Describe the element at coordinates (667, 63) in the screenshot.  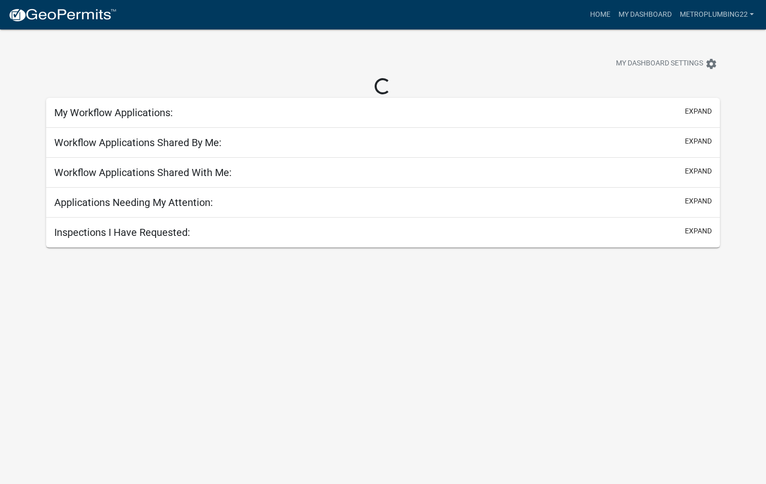
I see `button: My Dashboard Settingssettings` at that location.